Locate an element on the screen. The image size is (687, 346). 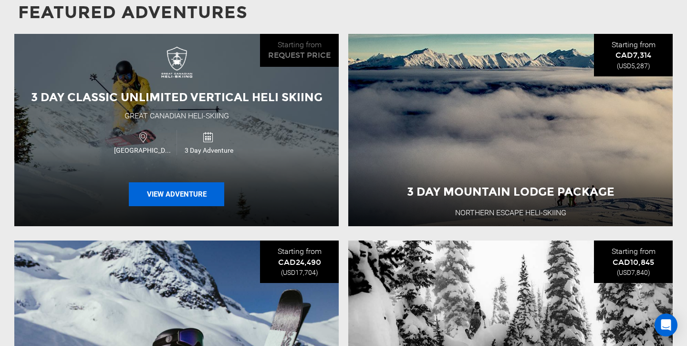
span: 3 Day Classic Unlimited Vertical Heli Skiing is located at coordinates (176, 97).